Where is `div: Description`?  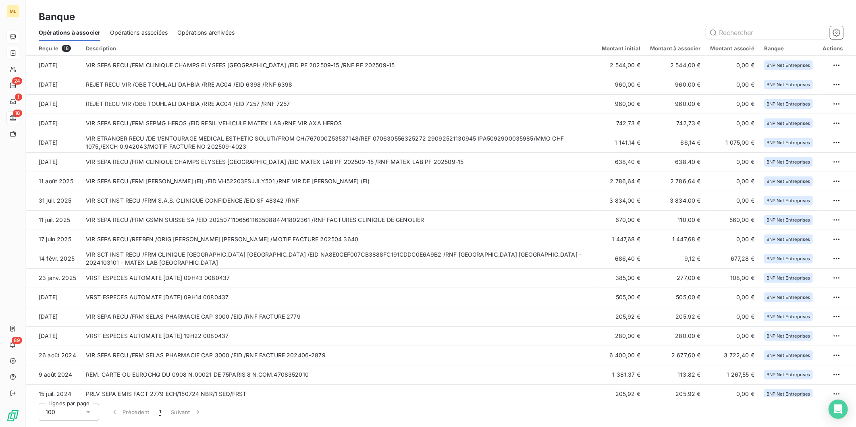
div: Description is located at coordinates (339, 48).